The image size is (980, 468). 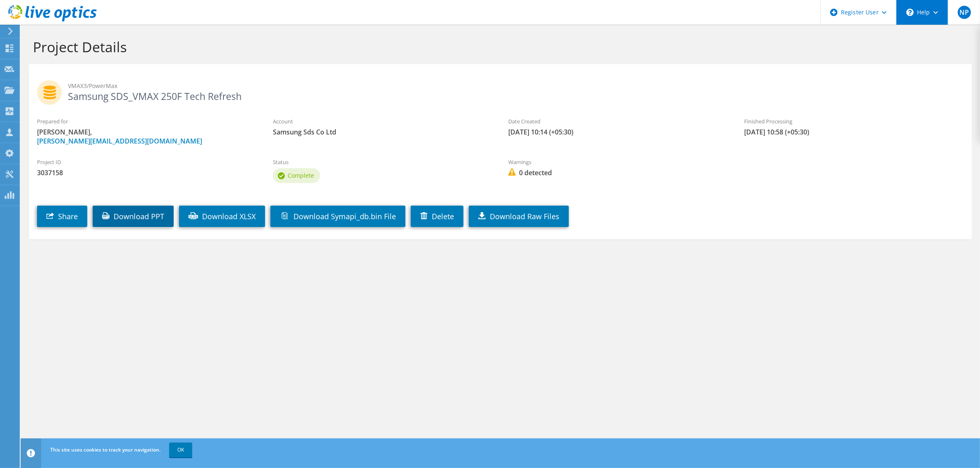 I want to click on a: Share, so click(x=62, y=216).